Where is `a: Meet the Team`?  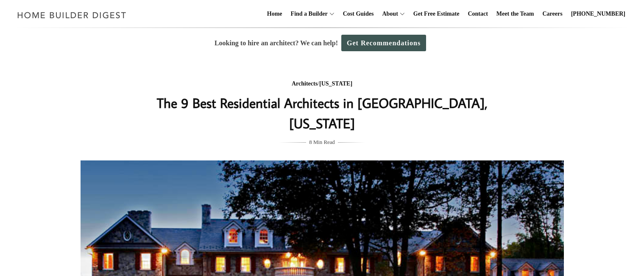
a: Meet the Team is located at coordinates (515, 14).